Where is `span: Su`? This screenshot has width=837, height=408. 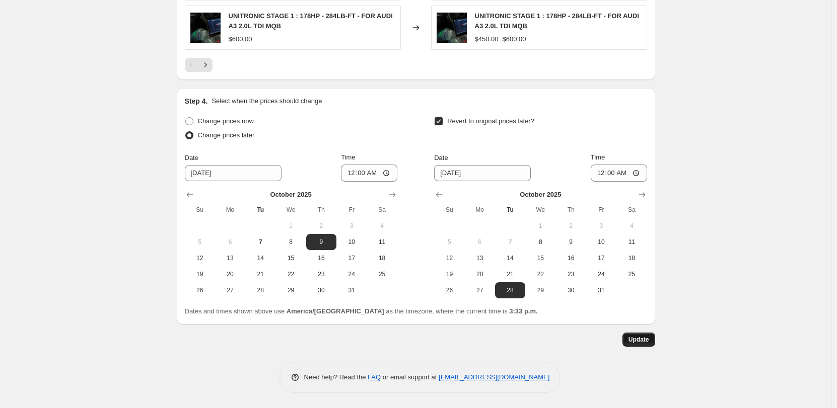 span: Su is located at coordinates (449, 210).